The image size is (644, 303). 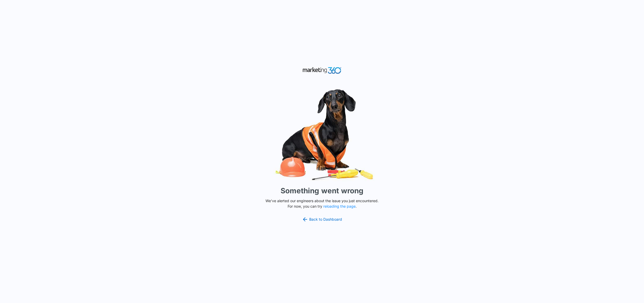 I want to click on button: reloading the page, so click(x=339, y=206).